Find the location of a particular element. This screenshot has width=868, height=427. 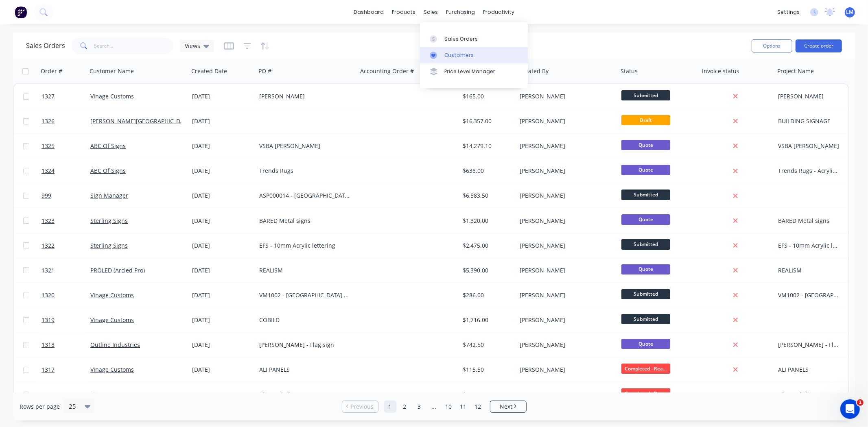

a: Sales Orders is located at coordinates (474, 39).